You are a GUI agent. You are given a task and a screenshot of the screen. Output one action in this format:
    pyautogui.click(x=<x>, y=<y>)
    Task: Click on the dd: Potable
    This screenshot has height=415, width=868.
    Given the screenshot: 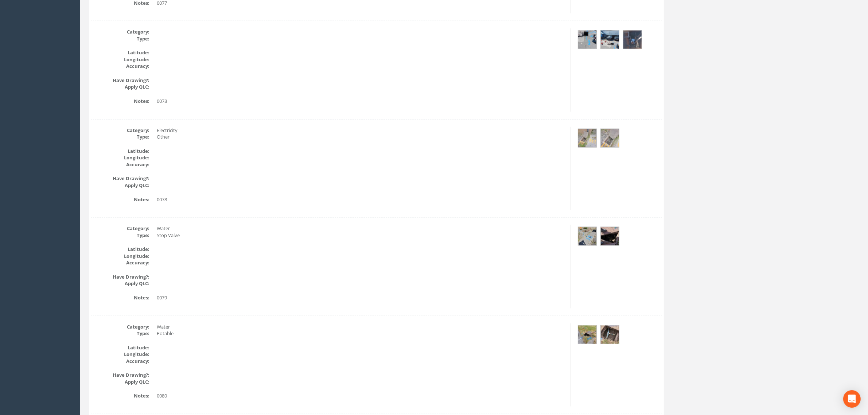 What is the action you would take?
    pyautogui.click(x=360, y=333)
    